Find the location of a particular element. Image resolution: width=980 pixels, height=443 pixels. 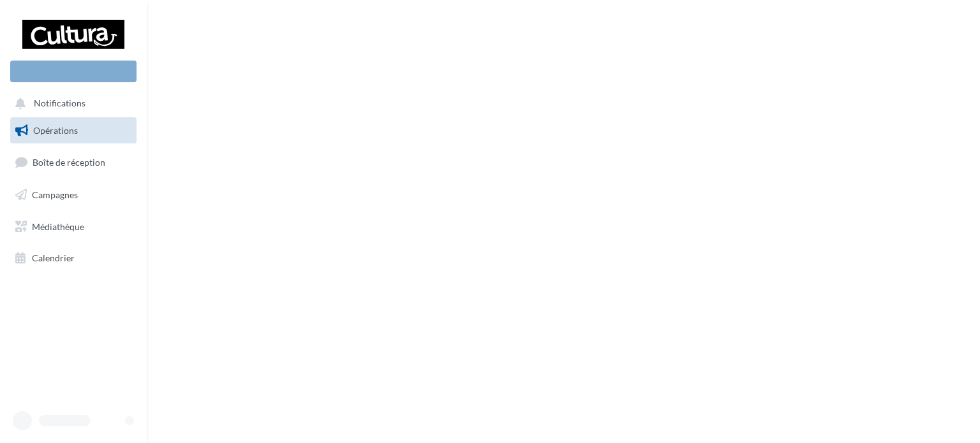

a: Opérations is located at coordinates (73, 131).